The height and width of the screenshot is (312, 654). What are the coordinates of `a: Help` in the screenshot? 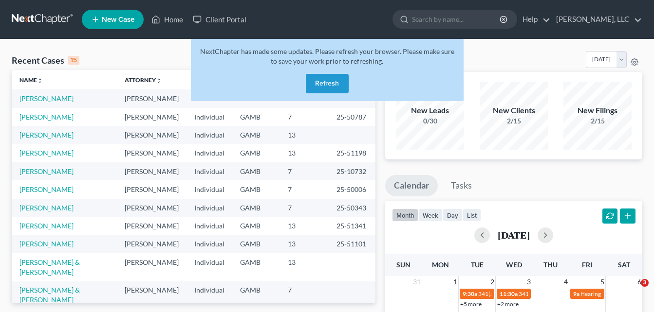 It's located at (533, 19).